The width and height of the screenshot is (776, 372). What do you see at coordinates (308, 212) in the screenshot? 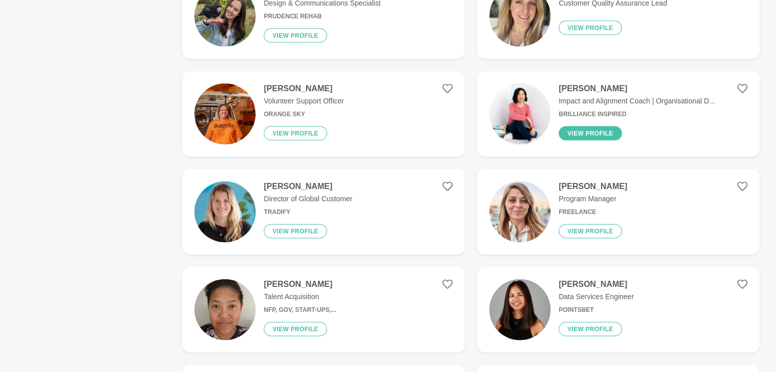
I see `h6: Tradify` at bounding box center [308, 212].